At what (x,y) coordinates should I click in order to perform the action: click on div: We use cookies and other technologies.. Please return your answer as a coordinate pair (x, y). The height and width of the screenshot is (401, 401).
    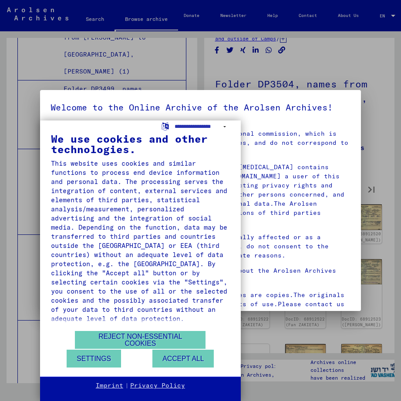
    Looking at the image, I should click on (140, 144).